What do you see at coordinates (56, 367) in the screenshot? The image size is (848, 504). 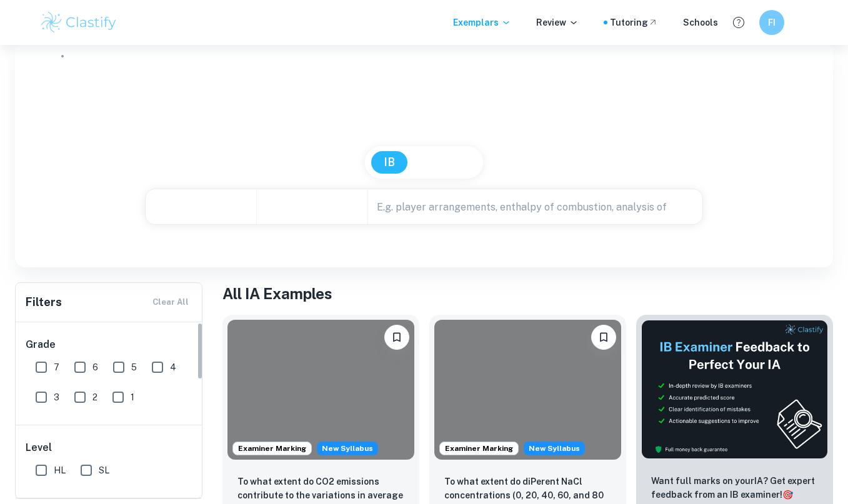 I see `span: 7` at bounding box center [56, 367].